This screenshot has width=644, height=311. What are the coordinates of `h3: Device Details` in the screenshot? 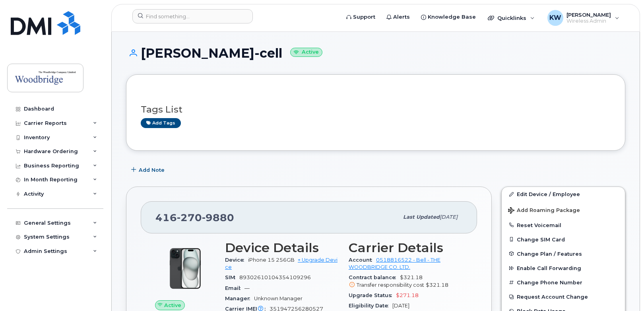 It's located at (282, 248).